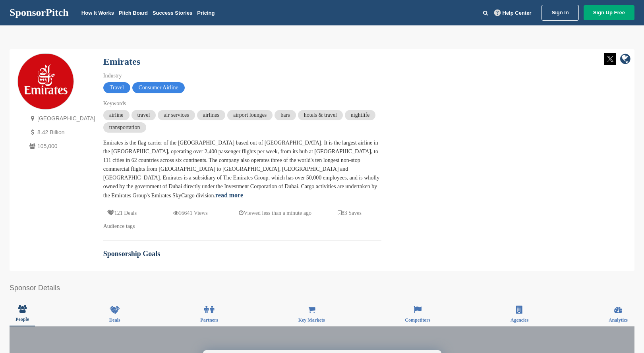 Image resolution: width=644 pixels, height=353 pixels. What do you see at coordinates (206, 13) in the screenshot?
I see `a: Pricing` at bounding box center [206, 13].